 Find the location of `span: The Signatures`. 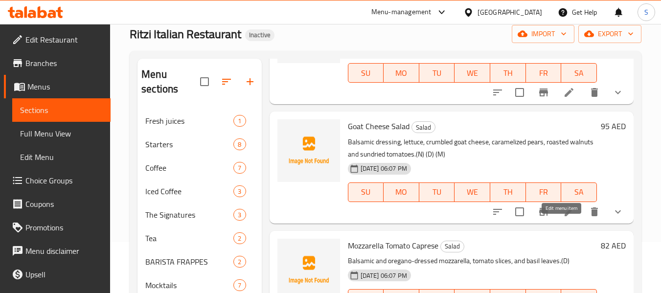

span: The Signatures is located at coordinates (189, 215).